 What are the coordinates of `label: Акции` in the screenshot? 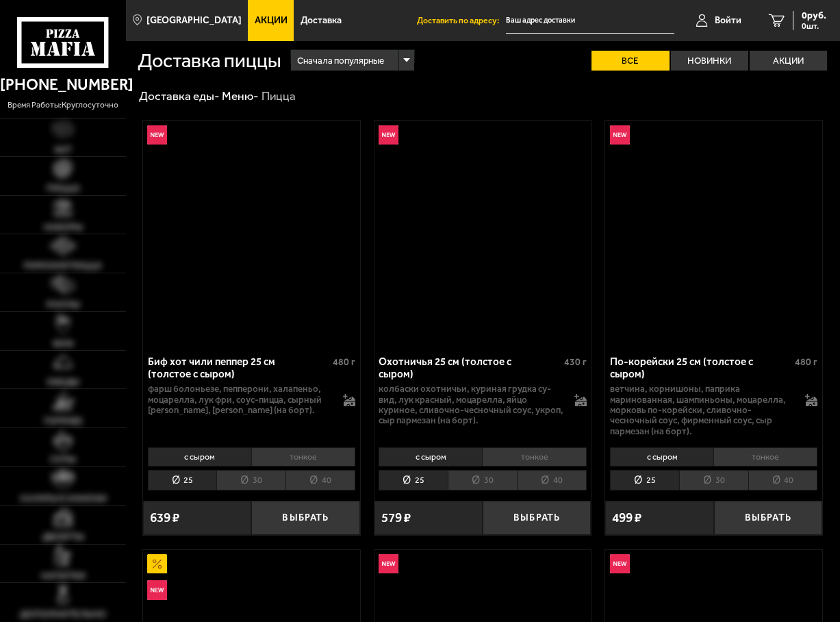 It's located at (788, 60).